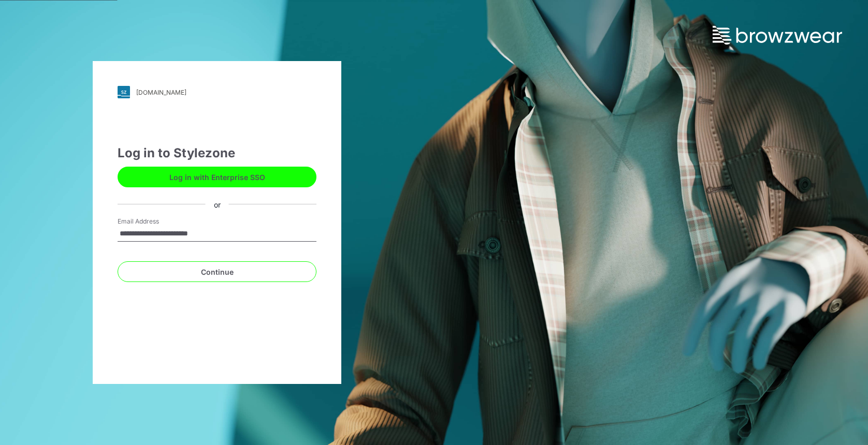 The height and width of the screenshot is (445, 868). What do you see at coordinates (217, 204) in the screenshot?
I see `div: or` at bounding box center [217, 204].